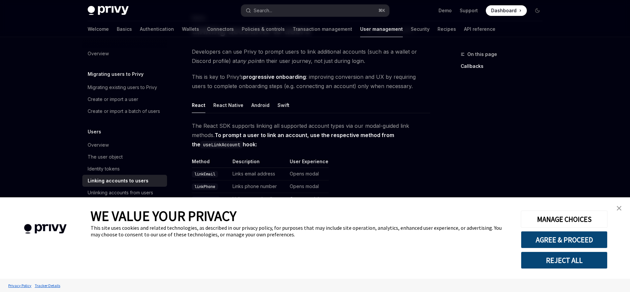 The width and height of the screenshot is (630, 292). What do you see at coordinates (420, 29) in the screenshot?
I see `a: Security` at bounding box center [420, 29].